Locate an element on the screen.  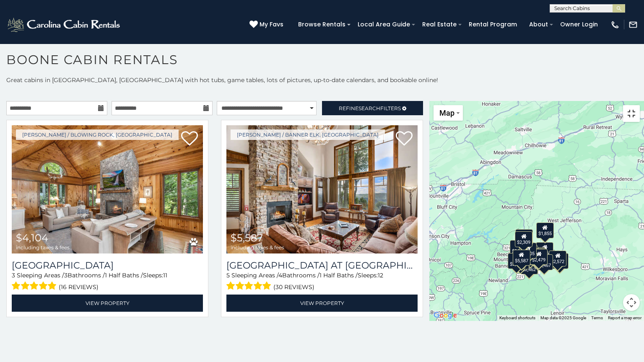
div: $2,572 is located at coordinates (558, 258).